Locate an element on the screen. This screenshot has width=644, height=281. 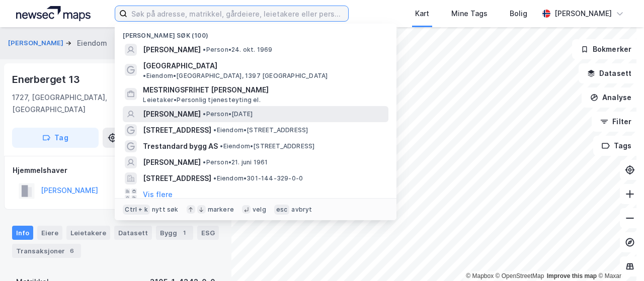
div: Leietakere is located at coordinates (88, 233).